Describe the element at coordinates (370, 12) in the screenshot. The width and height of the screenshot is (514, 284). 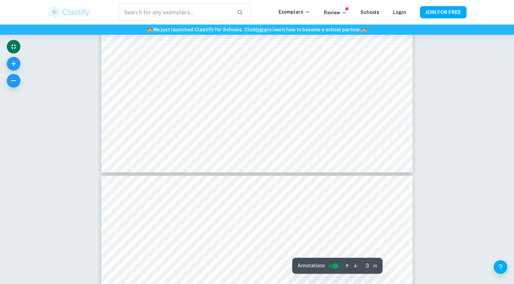
I see `a: Schools` at that location.